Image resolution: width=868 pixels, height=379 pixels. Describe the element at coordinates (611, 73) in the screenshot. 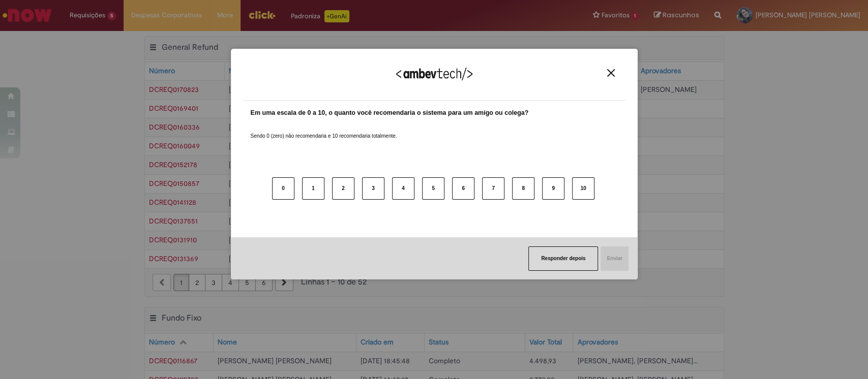

I see `img: Close` at that location.